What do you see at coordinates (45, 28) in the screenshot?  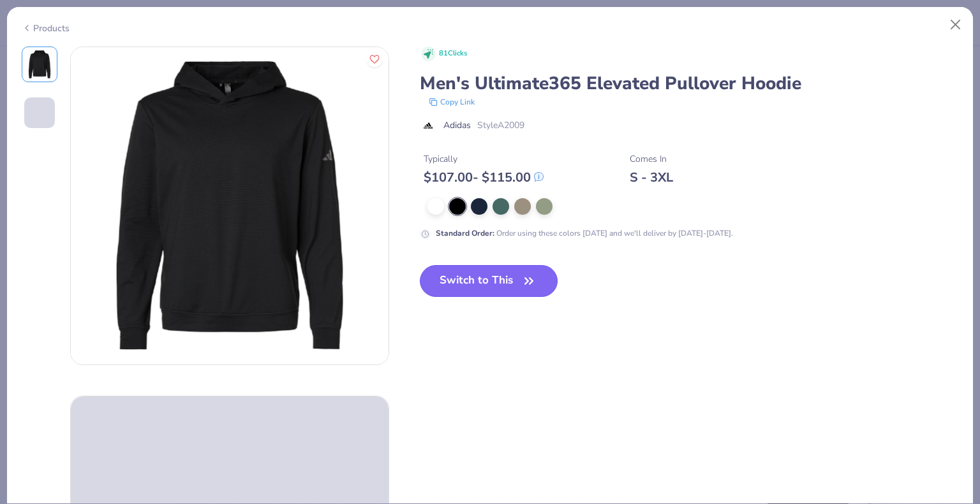 I see `div: Products` at bounding box center [45, 28].